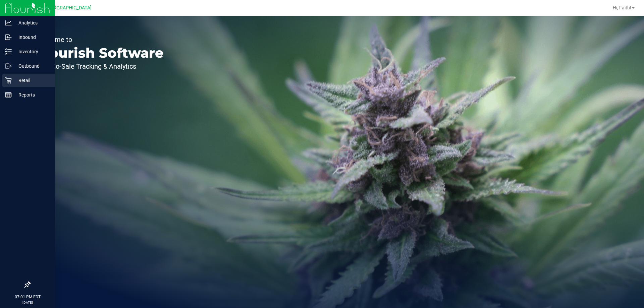  Describe the element at coordinates (8, 52) in the screenshot. I see `inline-svg: Inventory` at that location.